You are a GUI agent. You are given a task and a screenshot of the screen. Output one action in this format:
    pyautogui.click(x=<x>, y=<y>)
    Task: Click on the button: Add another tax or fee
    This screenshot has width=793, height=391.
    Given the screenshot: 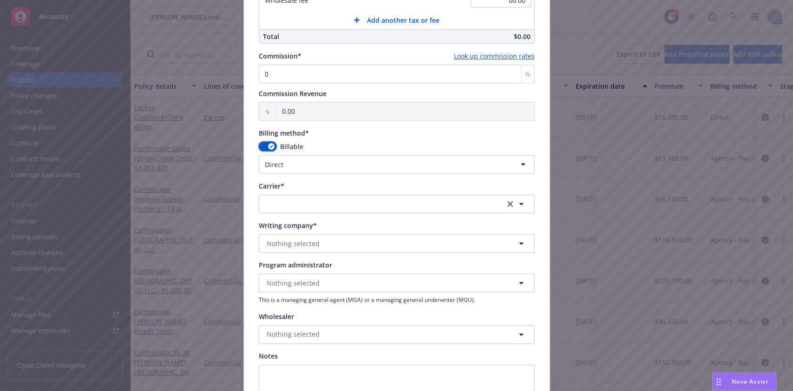 What is the action you would take?
    pyautogui.click(x=397, y=20)
    